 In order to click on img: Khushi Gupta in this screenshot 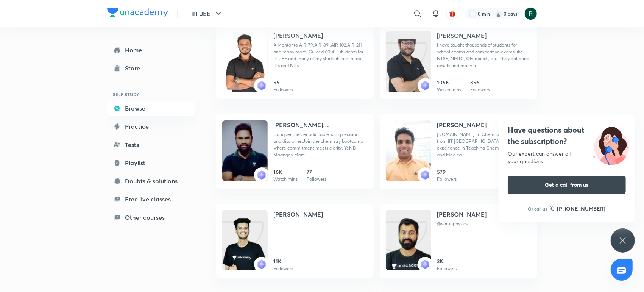, I will do `click(531, 14)`.